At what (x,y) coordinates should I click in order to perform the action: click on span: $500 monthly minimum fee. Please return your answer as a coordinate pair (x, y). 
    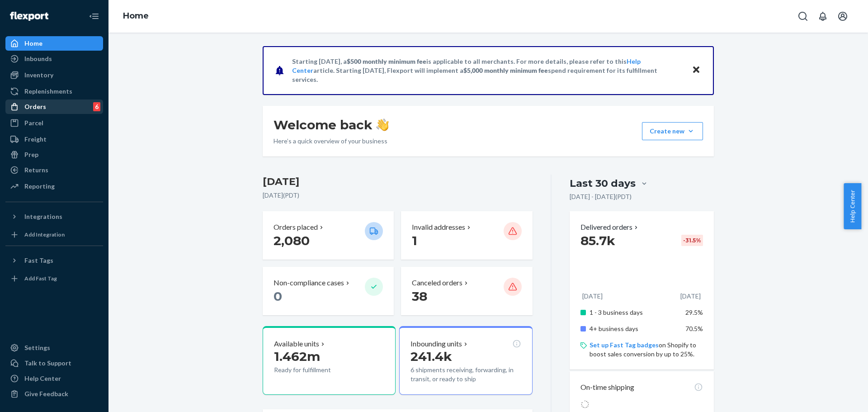
    Looking at the image, I should click on (387, 61).